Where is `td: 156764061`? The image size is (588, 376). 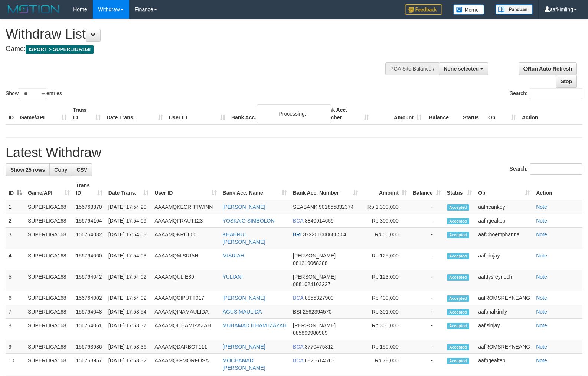 td: 156764061 is located at coordinates (89, 329).